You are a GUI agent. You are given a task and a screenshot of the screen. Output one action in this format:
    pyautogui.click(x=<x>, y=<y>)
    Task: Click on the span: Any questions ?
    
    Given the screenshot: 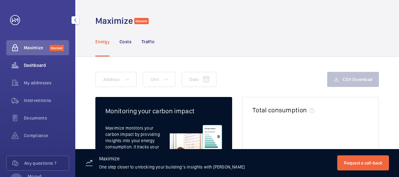 What is the action you would take?
    pyautogui.click(x=46, y=163)
    